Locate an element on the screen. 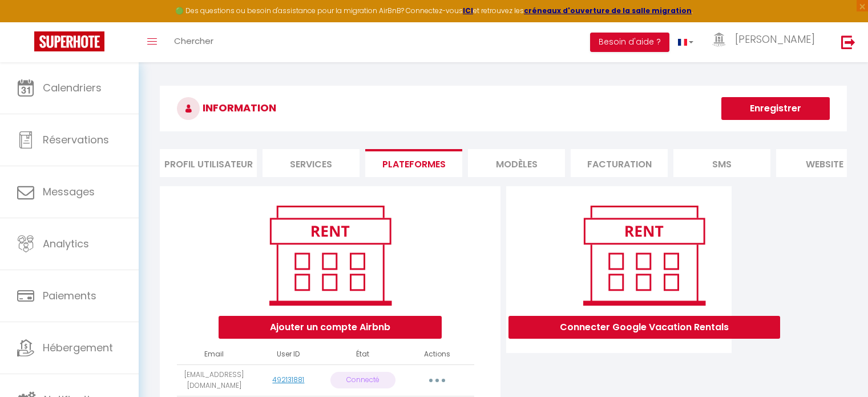 The height and width of the screenshot is (397, 868). a: créneaux d'ouverture de la salle migration is located at coordinates (608, 10).